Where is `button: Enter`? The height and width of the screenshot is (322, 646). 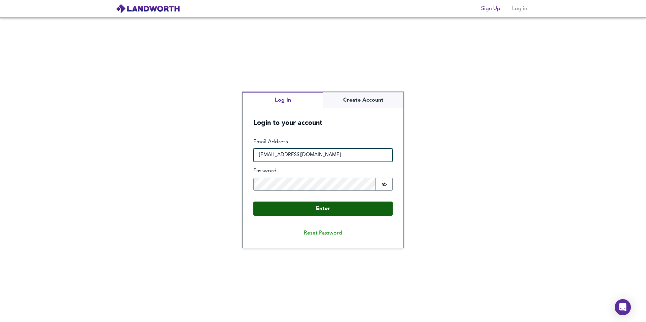 button: Enter is located at coordinates (323, 208).